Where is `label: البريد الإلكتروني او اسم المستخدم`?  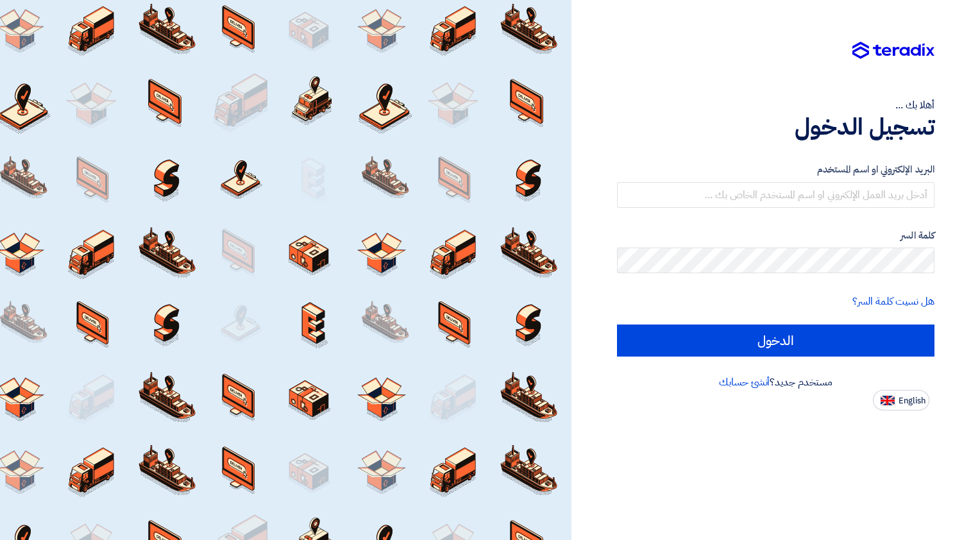
label: البريد الإلكتروني او اسم المستخدم is located at coordinates (775, 170).